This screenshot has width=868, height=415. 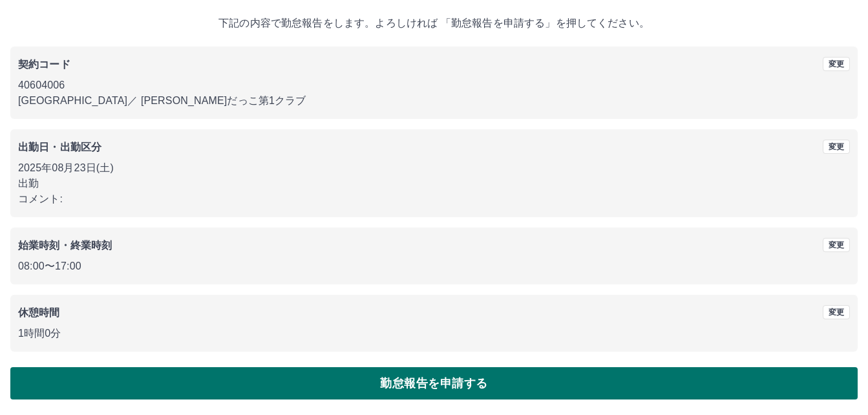 I want to click on p: 40604006, so click(x=434, y=85).